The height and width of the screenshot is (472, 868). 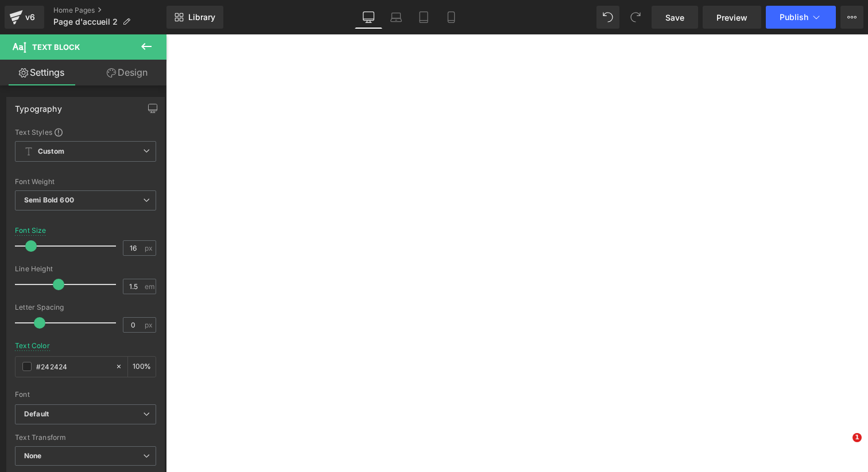 I want to click on div: Font, so click(x=85, y=395).